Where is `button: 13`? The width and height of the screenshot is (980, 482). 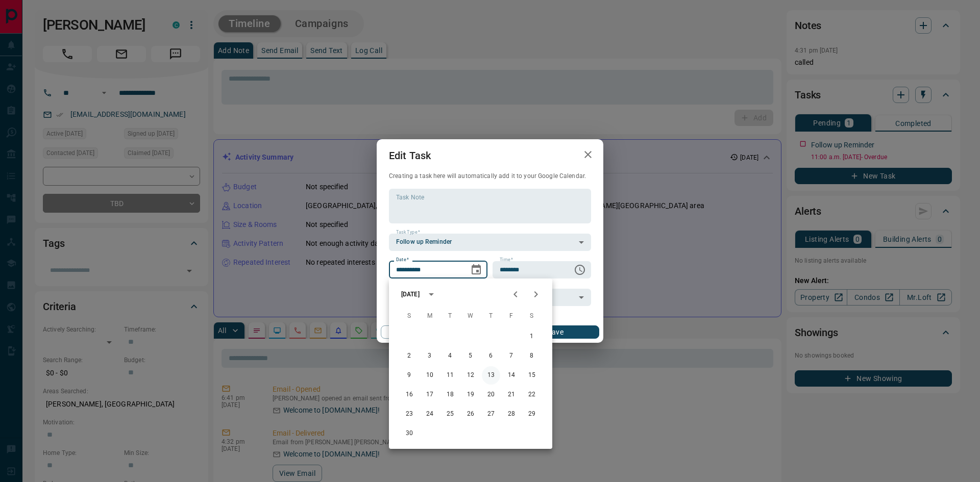
button: 13 is located at coordinates (490, 375).